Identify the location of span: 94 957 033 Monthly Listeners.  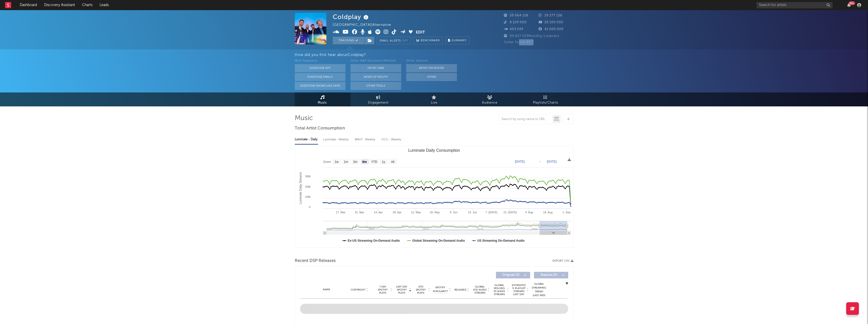
(531, 36).